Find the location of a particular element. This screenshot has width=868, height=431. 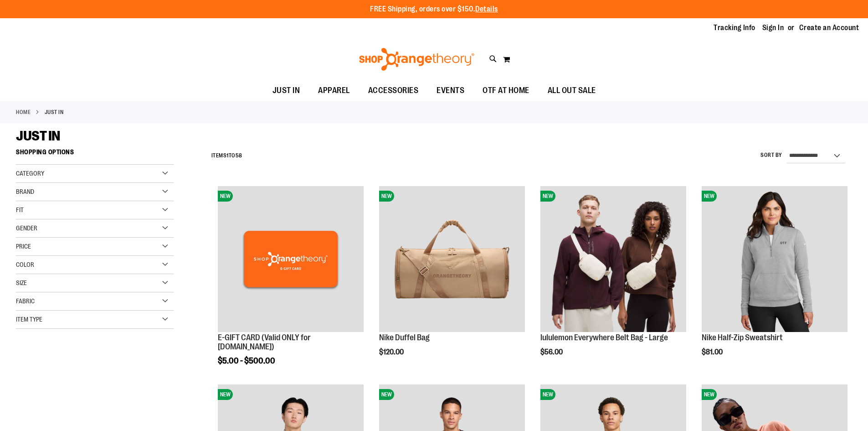

img: Nike Half-Zip Sweatshirt is located at coordinates (774, 259).